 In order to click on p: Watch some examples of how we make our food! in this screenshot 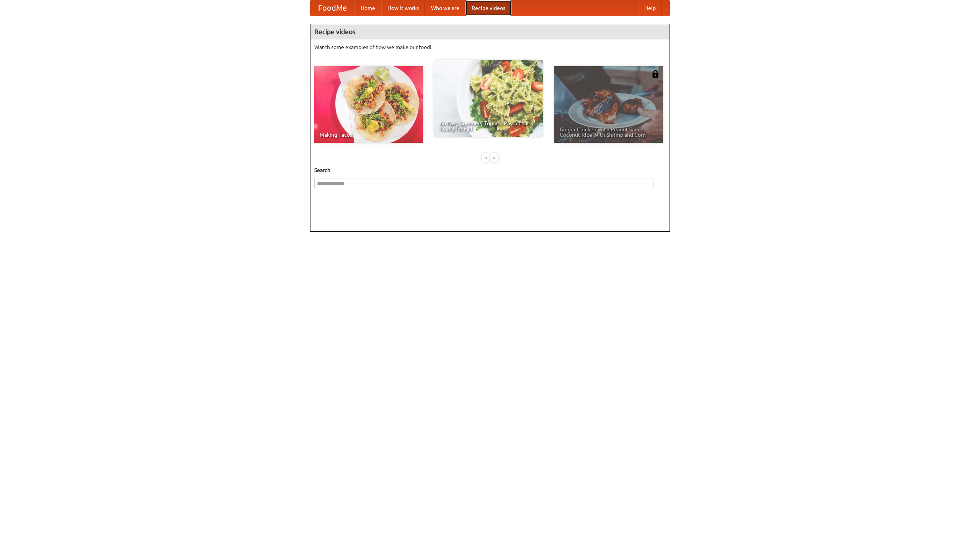, I will do `click(490, 47)`.